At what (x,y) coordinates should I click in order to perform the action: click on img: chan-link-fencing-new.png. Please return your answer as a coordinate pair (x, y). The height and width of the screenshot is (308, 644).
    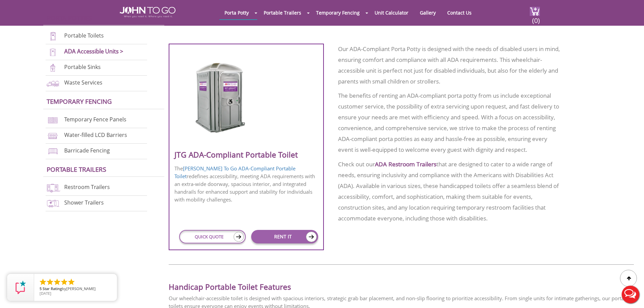
    Looking at the image, I should click on (53, 120).